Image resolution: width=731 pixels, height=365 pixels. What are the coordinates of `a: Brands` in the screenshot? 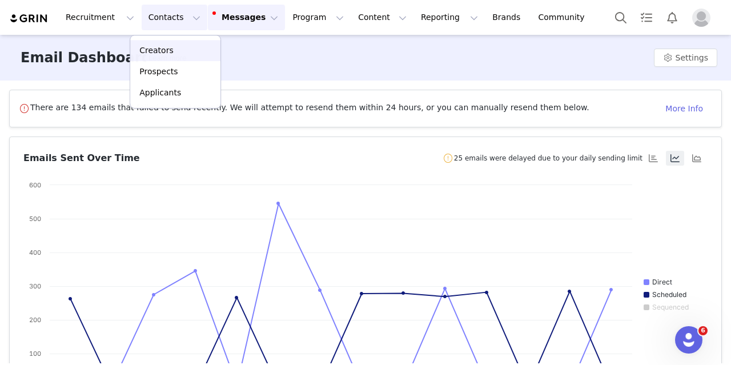 It's located at (507, 17).